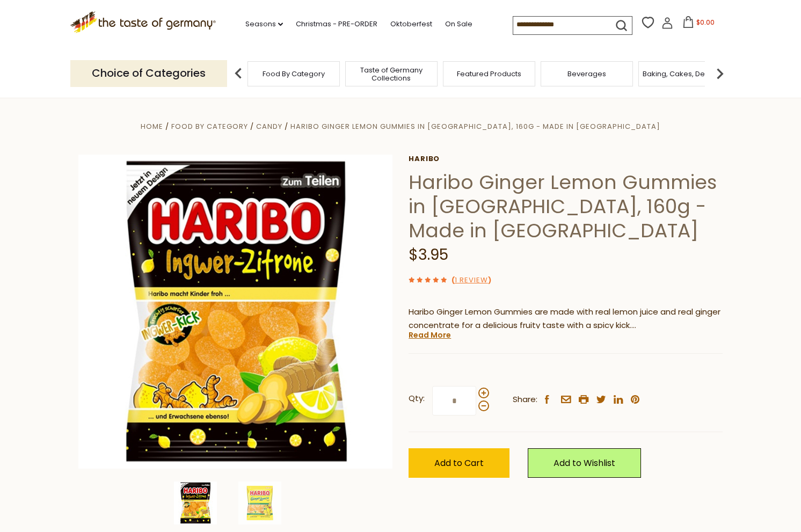 The height and width of the screenshot is (532, 801). What do you see at coordinates (525, 399) in the screenshot?
I see `span: Share:` at bounding box center [525, 399].